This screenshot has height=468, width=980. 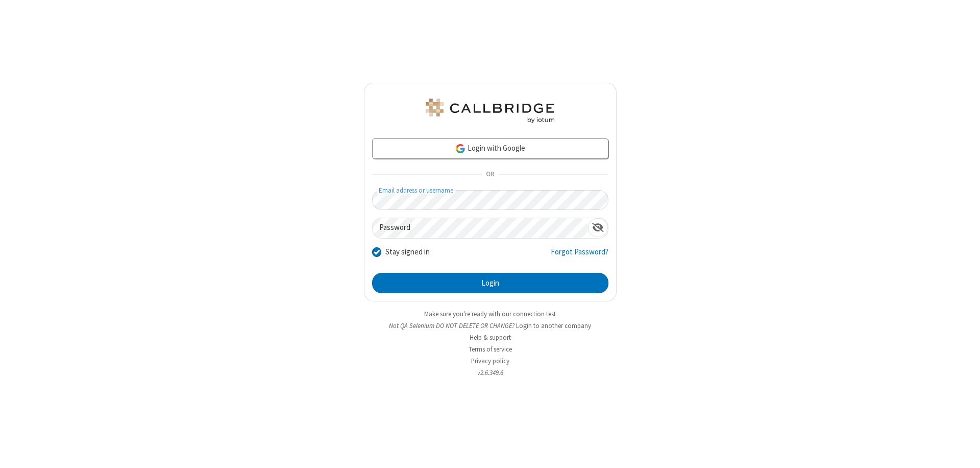 I want to click on a: Terms of service, so click(x=490, y=349).